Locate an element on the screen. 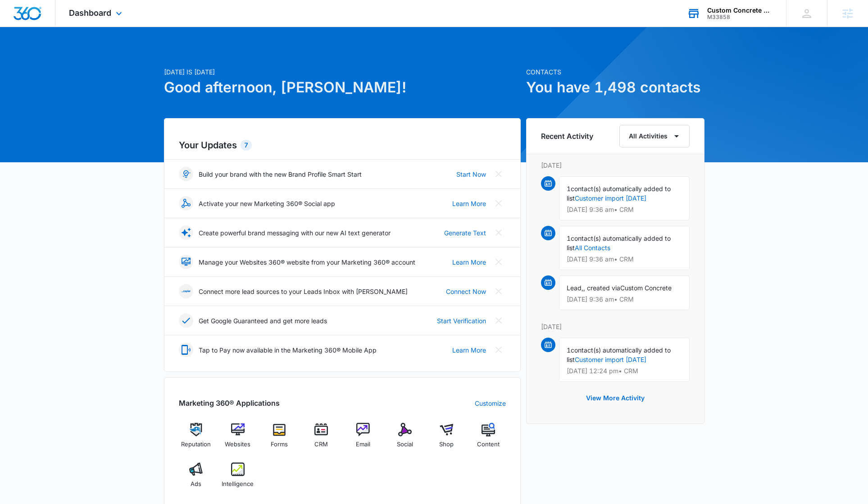  span: Dashboard is located at coordinates (90, 13).